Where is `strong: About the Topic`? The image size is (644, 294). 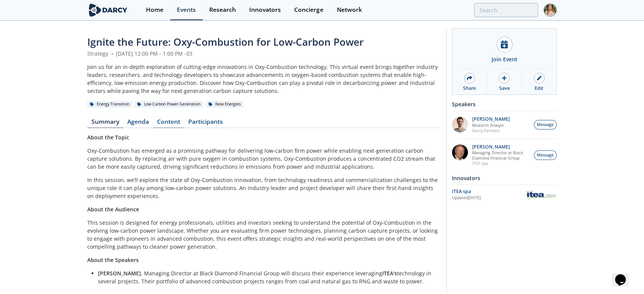 strong: About the Topic is located at coordinates (108, 137).